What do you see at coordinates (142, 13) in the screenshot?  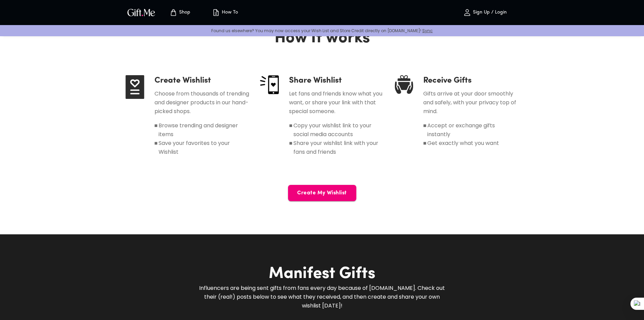 I see `button: GiftMe Logo` at bounding box center [142, 13].